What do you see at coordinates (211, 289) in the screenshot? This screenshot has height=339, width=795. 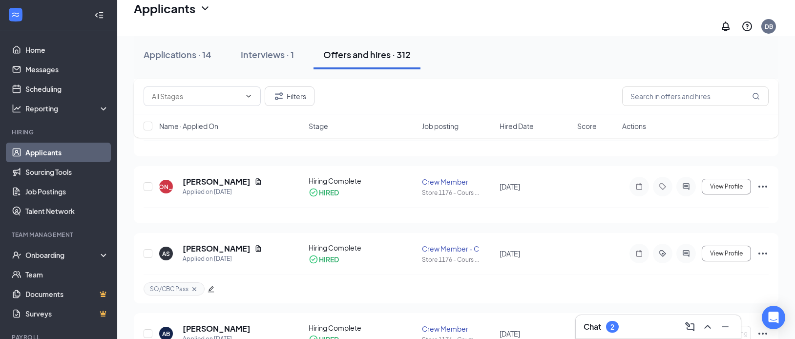 I see `span: edit` at bounding box center [211, 289].